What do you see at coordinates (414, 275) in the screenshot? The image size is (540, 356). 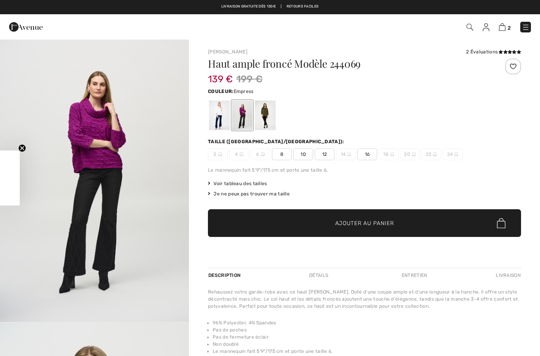 I see `div: Entretien` at bounding box center [414, 275].